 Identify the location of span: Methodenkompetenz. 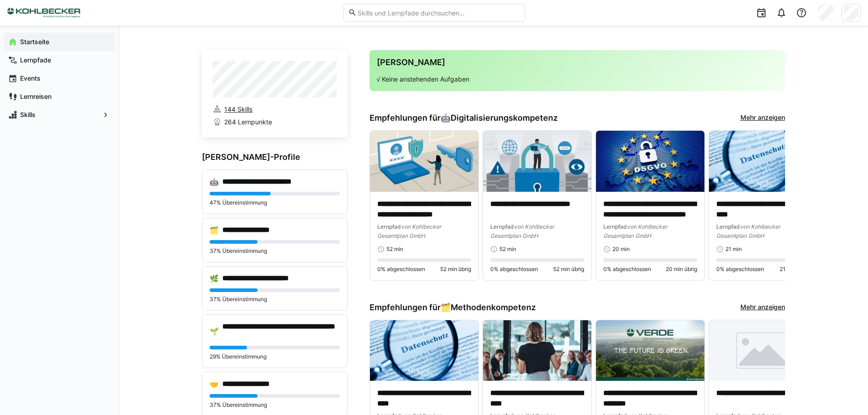
(493, 308).